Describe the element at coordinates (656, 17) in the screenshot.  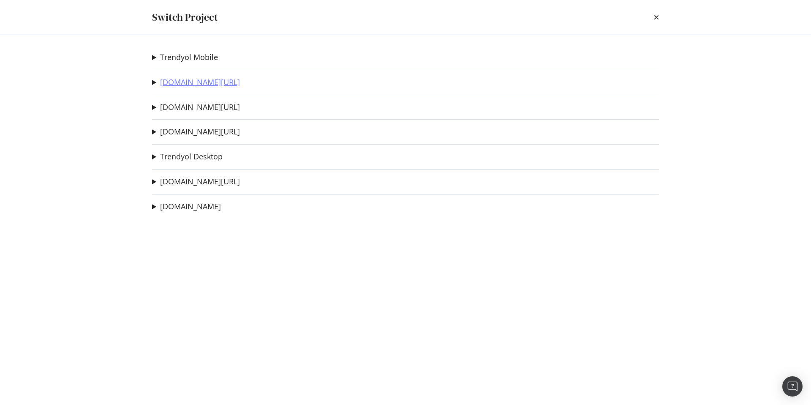
I see `div: times` at that location.